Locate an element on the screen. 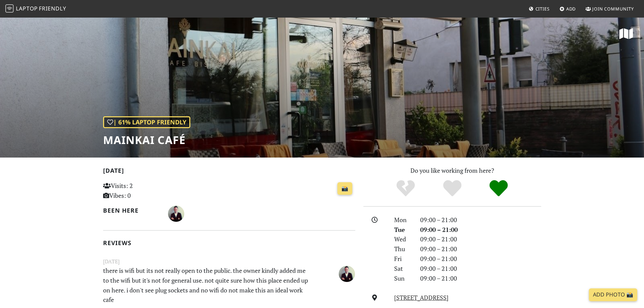 Image resolution: width=644 pixels, height=308 pixels. div: Sat is located at coordinates (403, 268).